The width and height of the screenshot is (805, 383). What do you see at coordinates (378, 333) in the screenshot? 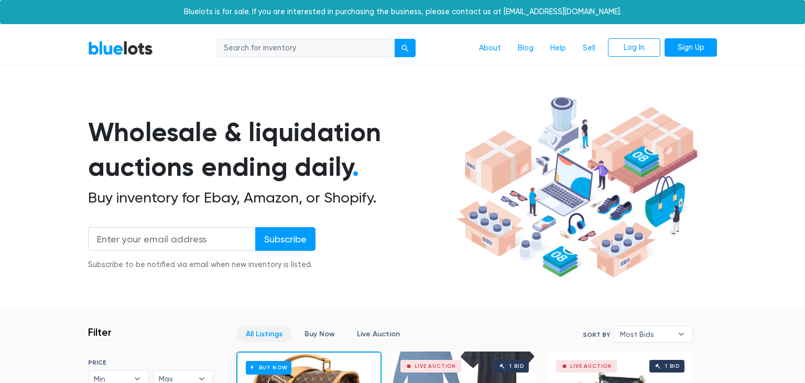
I see `a: Live Auction` at bounding box center [378, 333].